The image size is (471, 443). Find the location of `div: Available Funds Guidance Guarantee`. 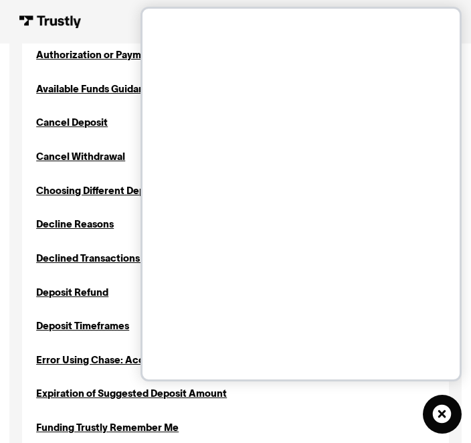

div: Available Funds Guidance Guarantee is located at coordinates (122, 90).